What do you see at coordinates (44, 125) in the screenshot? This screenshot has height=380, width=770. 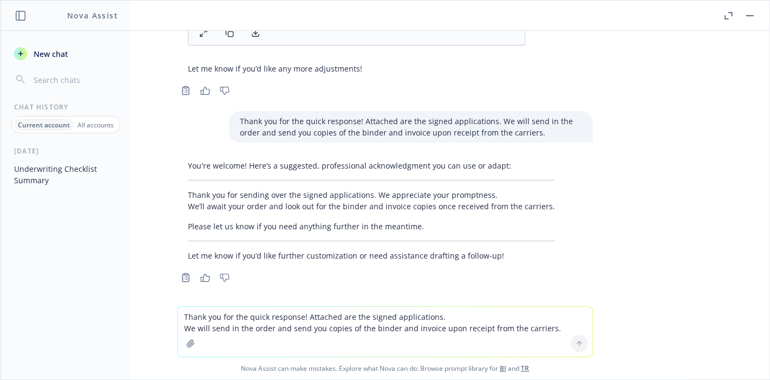 I see `p: Current account` at bounding box center [44, 125].